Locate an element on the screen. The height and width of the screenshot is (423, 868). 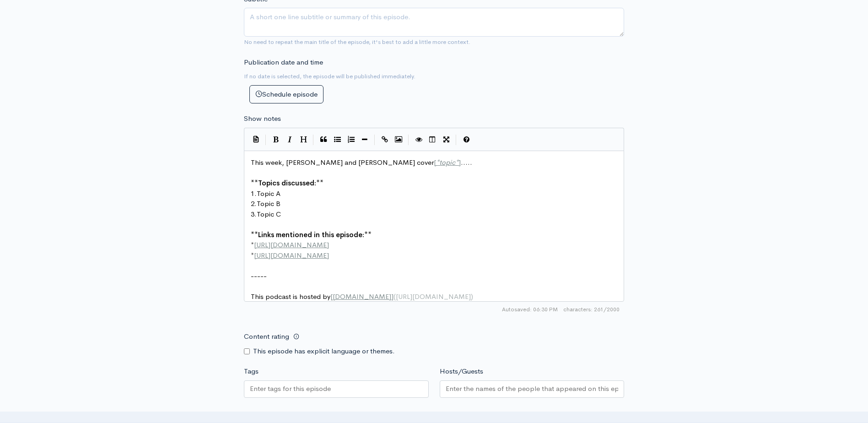
label: Artwork is located at coordinates (256, 415).